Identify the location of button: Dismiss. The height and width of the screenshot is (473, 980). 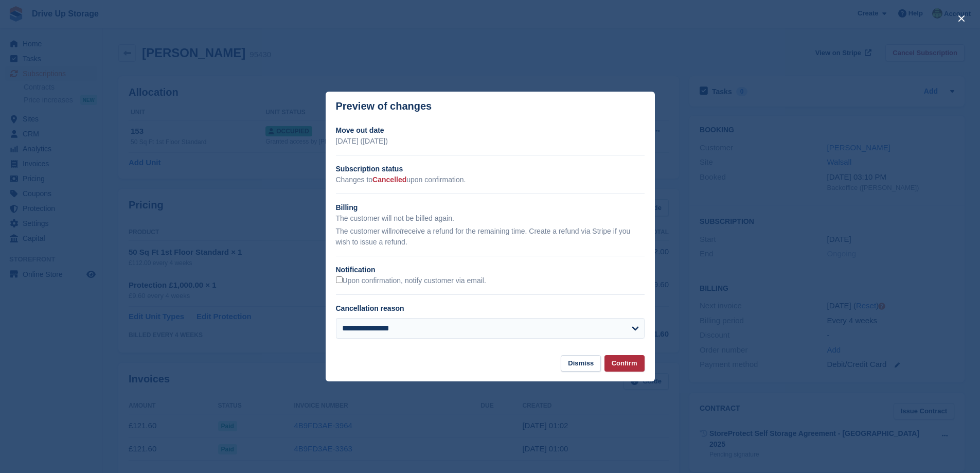
(581, 364).